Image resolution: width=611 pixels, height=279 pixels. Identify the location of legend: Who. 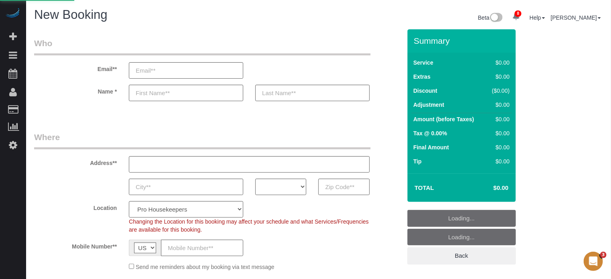
(202, 46).